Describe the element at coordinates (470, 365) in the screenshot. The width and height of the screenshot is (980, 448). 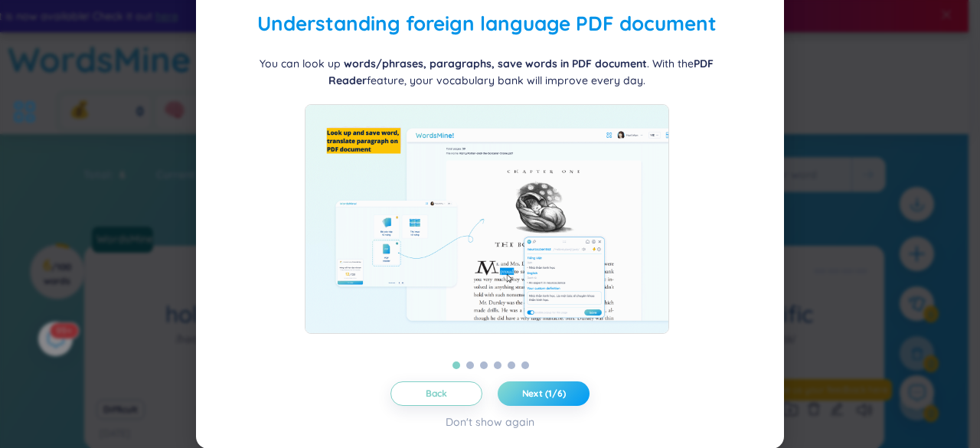
I see `button: 2` at that location.